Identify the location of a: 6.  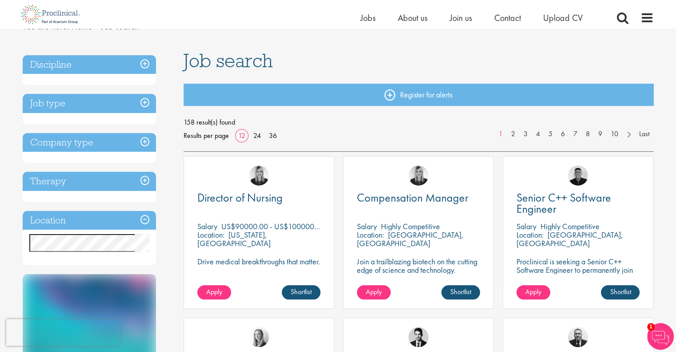
(563, 134).